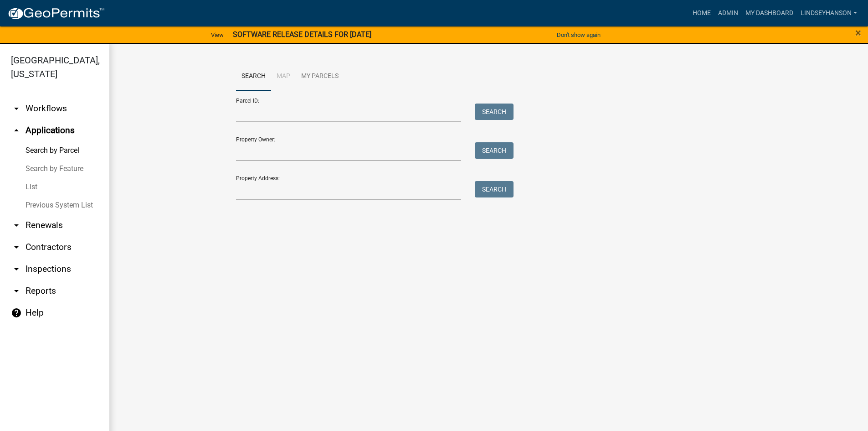 This screenshot has height=431, width=868. What do you see at coordinates (858, 33) in the screenshot?
I see `button: Close` at bounding box center [858, 33].